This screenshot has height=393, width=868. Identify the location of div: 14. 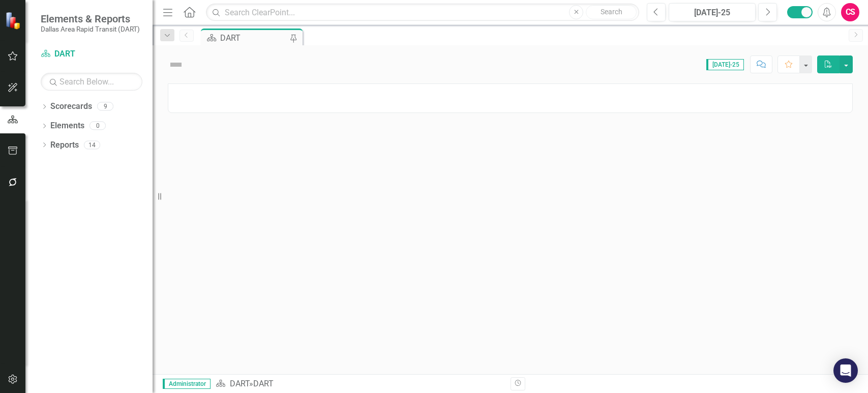
(92, 144).